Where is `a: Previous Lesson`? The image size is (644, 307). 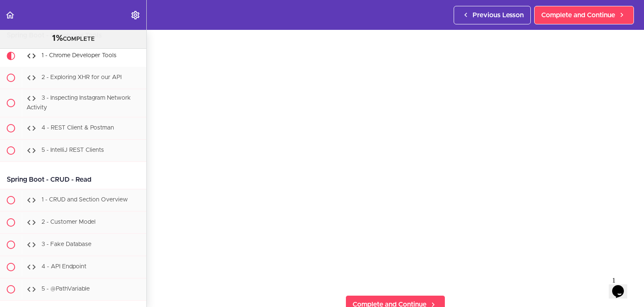 a: Previous Lesson is located at coordinates (493, 15).